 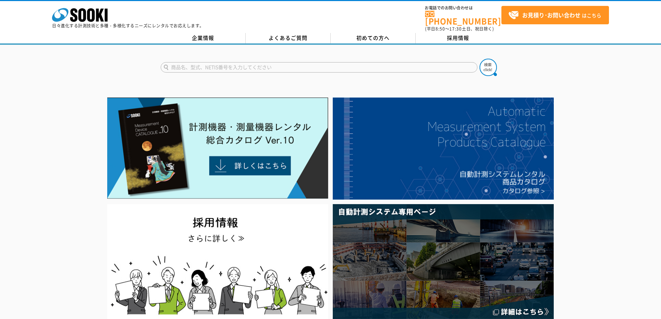 What do you see at coordinates (443, 148) in the screenshot?
I see `img: 自動計測システムカタログ` at bounding box center [443, 148].